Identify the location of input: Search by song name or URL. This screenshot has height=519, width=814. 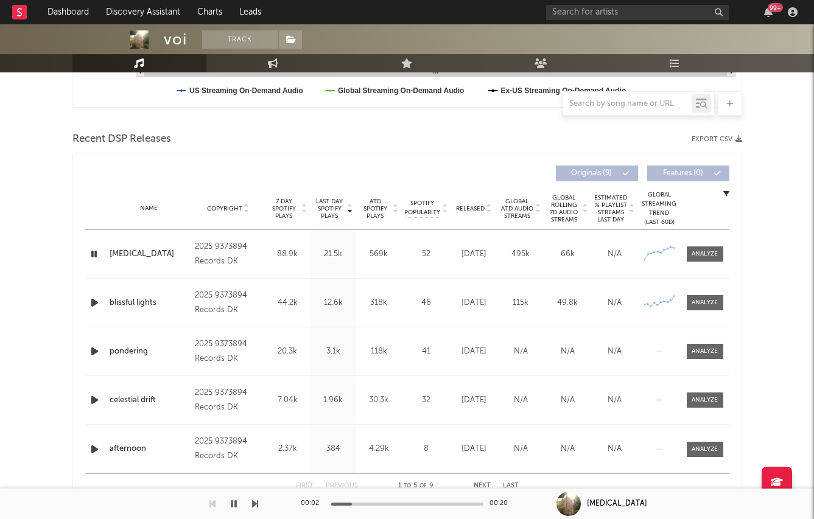
(627, 104).